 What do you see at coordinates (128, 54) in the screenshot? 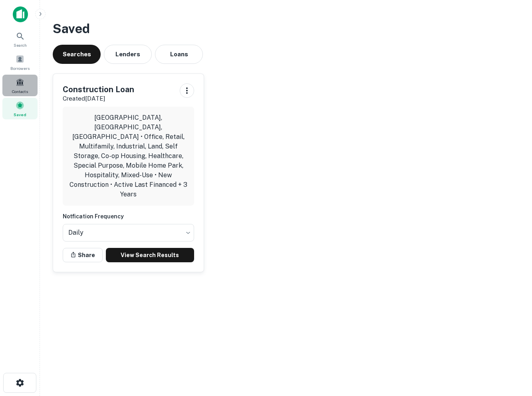
I see `button: Lenders` at bounding box center [128, 54].